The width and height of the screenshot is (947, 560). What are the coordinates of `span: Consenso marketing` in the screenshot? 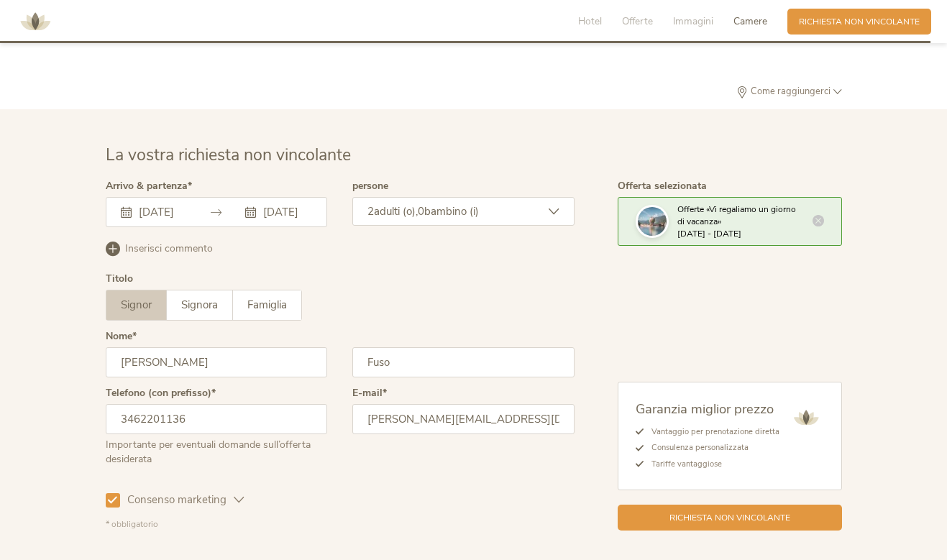 It's located at (177, 500).